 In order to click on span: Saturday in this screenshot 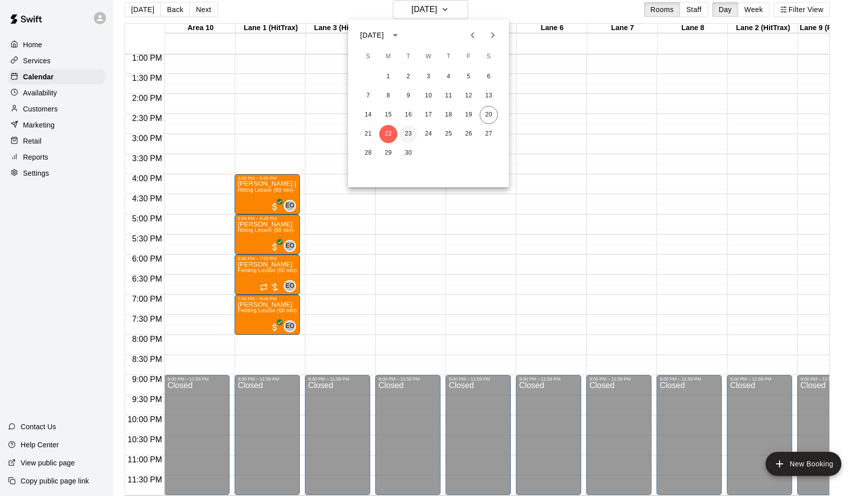, I will do `click(489, 57)`.